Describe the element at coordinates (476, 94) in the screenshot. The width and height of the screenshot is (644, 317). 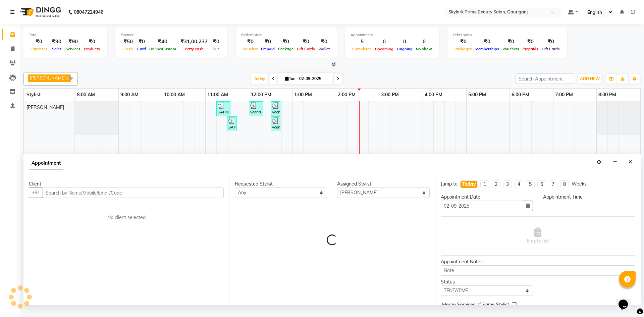
I see `a: 5:00 PM` at that location.